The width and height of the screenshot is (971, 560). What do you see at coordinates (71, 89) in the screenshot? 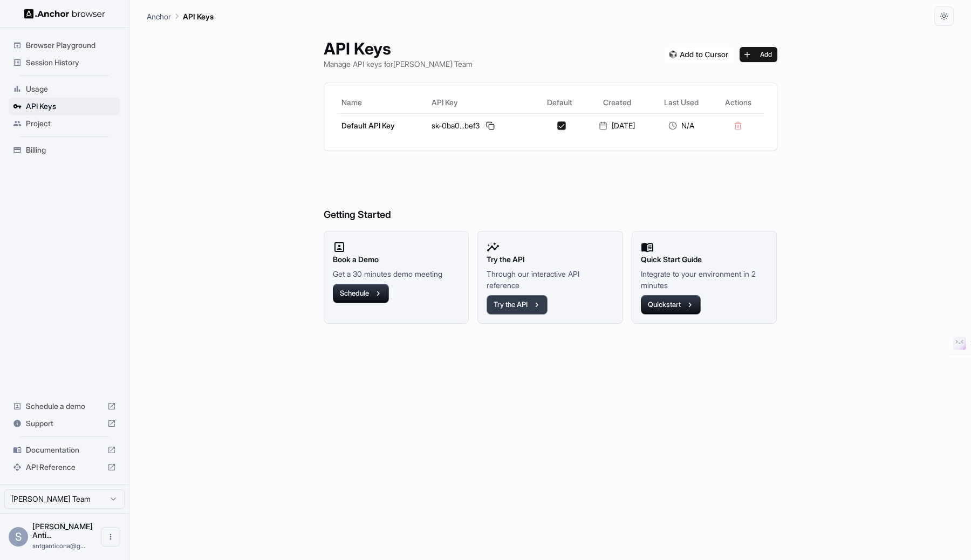
I see `span: Usage` at bounding box center [71, 89].